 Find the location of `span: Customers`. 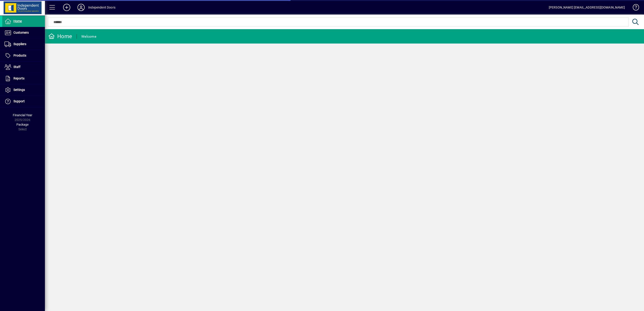

span: Customers is located at coordinates (21, 32).